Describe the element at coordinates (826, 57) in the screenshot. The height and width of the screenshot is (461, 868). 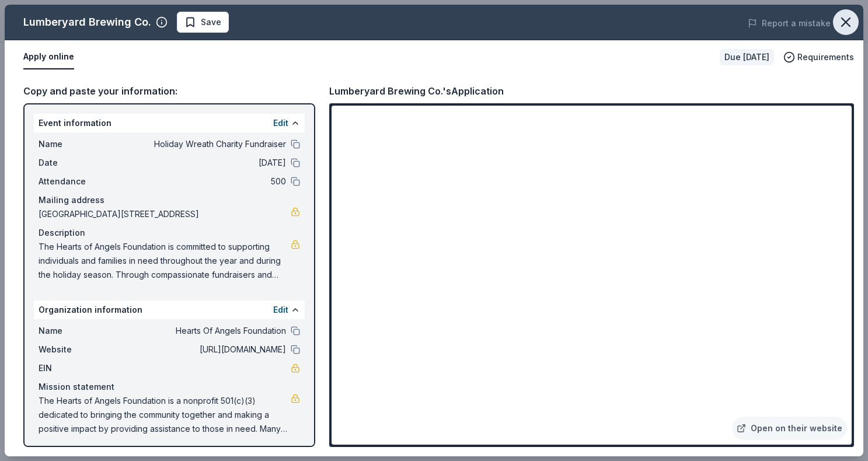
I see `span: Requirements` at that location.